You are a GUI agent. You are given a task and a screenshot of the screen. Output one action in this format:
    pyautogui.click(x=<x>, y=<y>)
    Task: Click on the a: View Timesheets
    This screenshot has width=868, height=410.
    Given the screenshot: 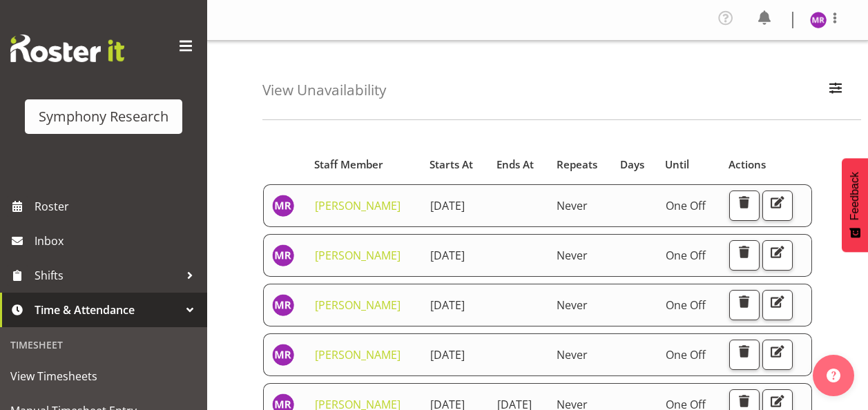 What is the action you would take?
    pyautogui.click(x=103, y=376)
    